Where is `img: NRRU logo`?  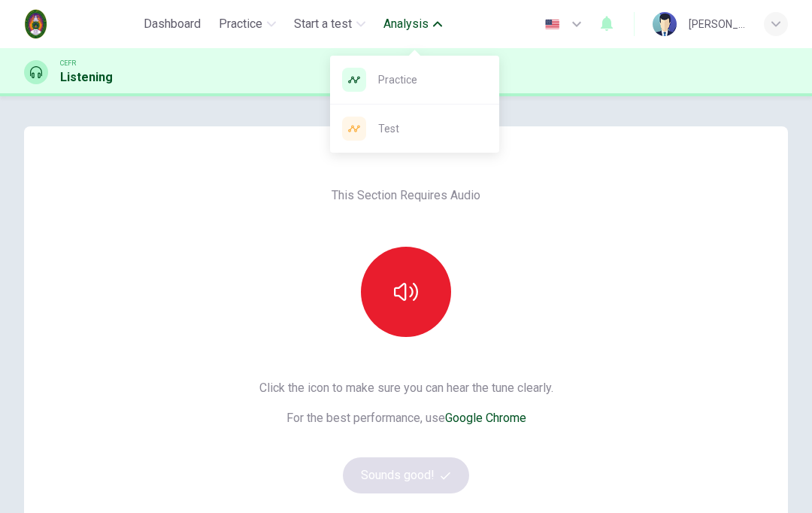 img: NRRU logo is located at coordinates (64, 24).